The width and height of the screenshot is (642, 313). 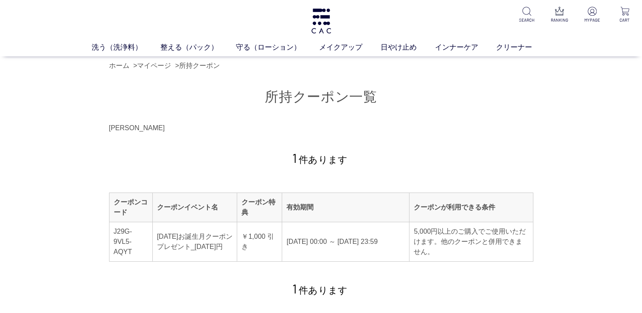 What do you see at coordinates (260, 207) in the screenshot?
I see `th: クーポン特典` at bounding box center [260, 207].